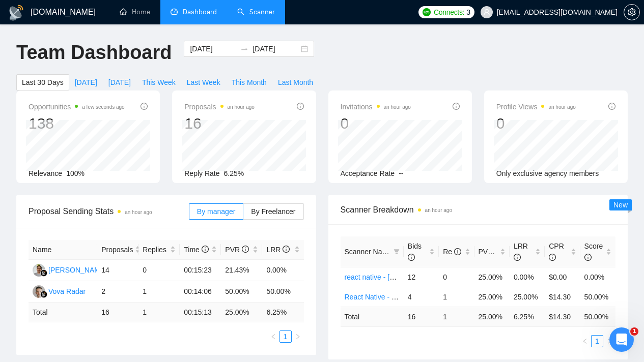  What do you see at coordinates (16, 13) in the screenshot?
I see `img: logo` at bounding box center [16, 13].